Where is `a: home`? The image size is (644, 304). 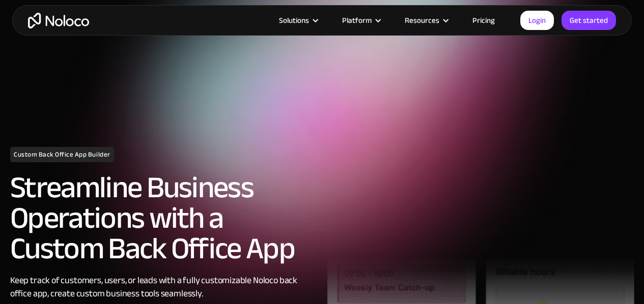
a: home is located at coordinates (58, 20).